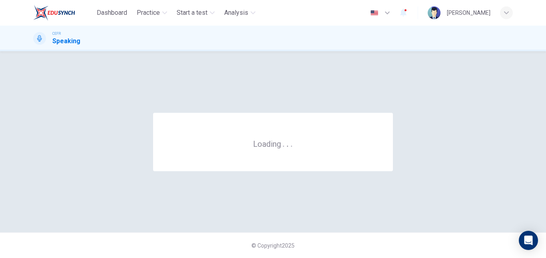 The width and height of the screenshot is (546, 258). What do you see at coordinates (434, 13) in the screenshot?
I see `img: Profile picture` at bounding box center [434, 13].